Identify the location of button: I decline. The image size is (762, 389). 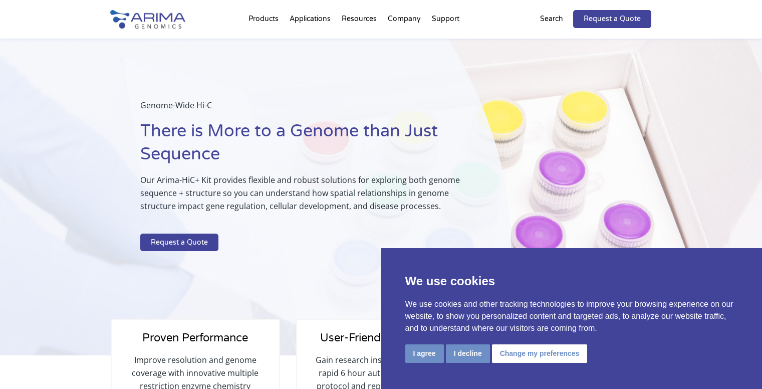
(468, 353).